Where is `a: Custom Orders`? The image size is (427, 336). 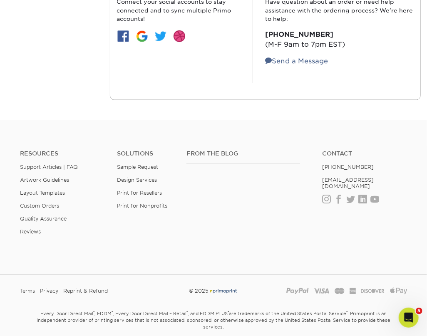
a: Custom Orders is located at coordinates (40, 205).